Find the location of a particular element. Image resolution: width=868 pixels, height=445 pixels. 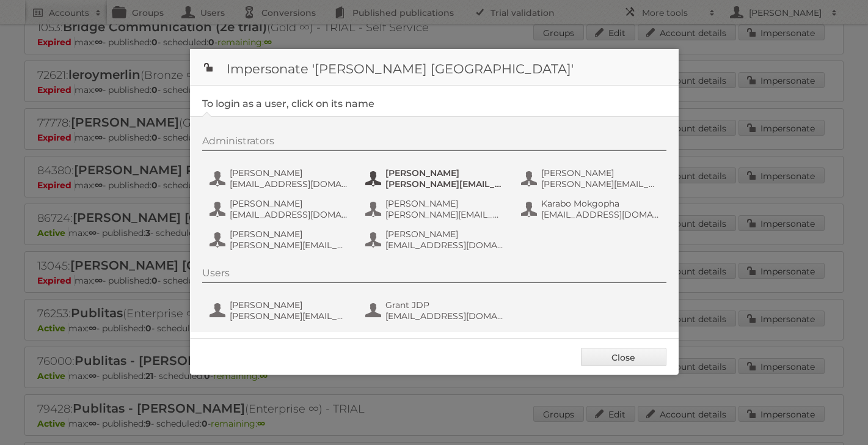

span: Karabo Mokgopha is located at coordinates (600, 203).